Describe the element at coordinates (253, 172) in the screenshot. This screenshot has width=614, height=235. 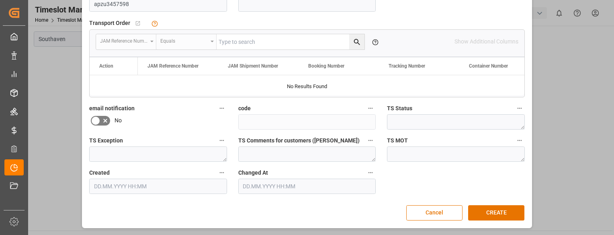
I see `span: Changed At` at that location.